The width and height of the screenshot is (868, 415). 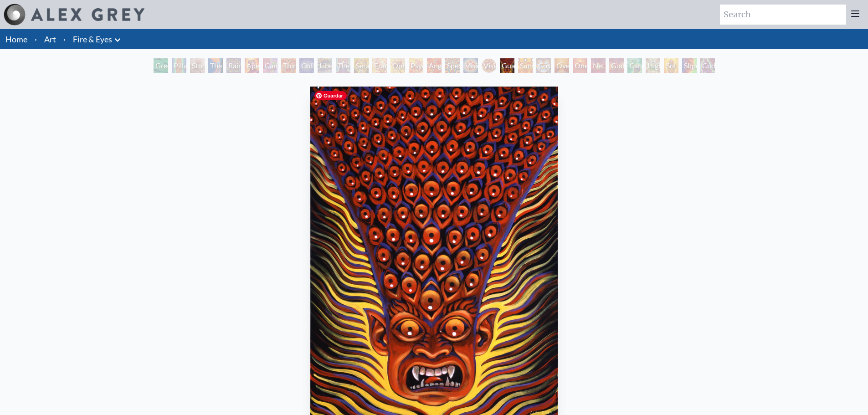 What do you see at coordinates (507, 66) in the screenshot?
I see `div: Guardian of Infinite Vision` at bounding box center [507, 66].